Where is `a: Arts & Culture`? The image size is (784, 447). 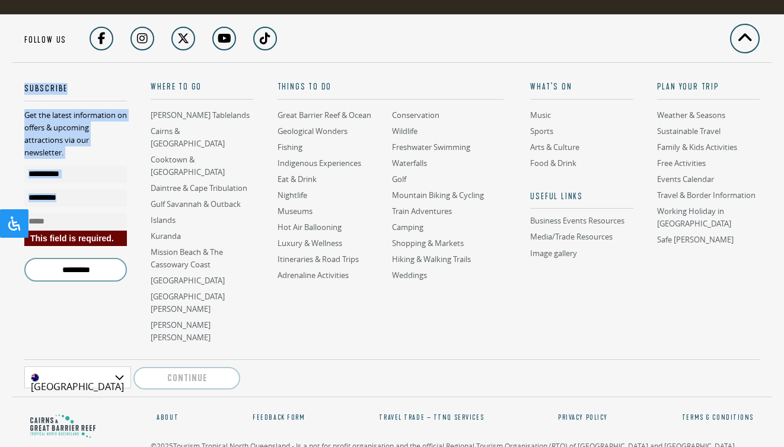 a: Arts & Culture is located at coordinates (554, 147).